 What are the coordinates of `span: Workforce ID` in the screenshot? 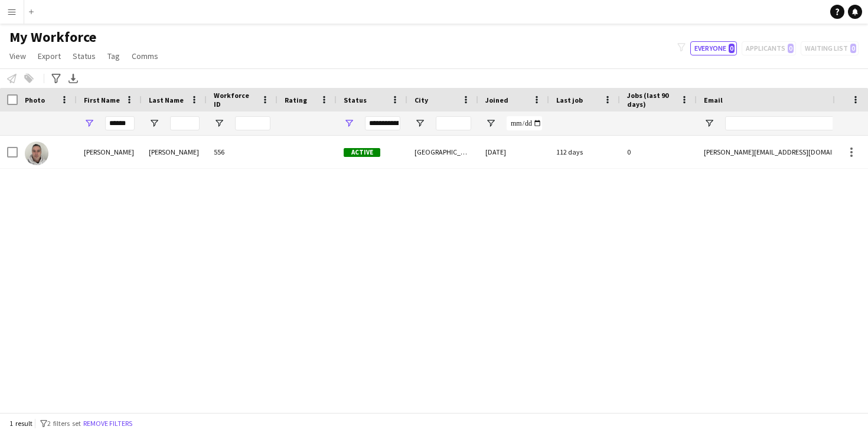 It's located at (235, 100).